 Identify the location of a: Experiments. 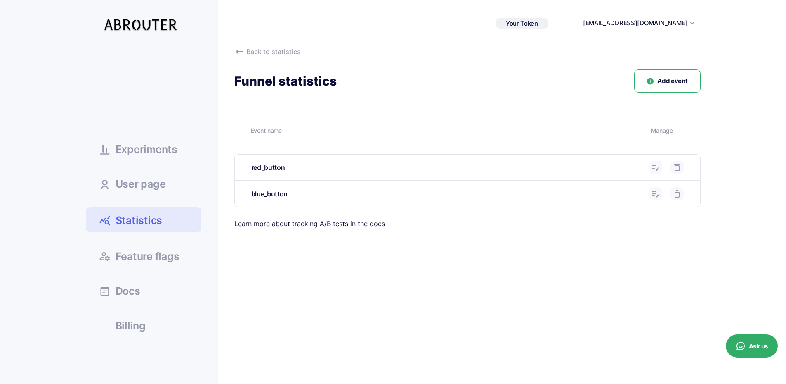
(144, 149).